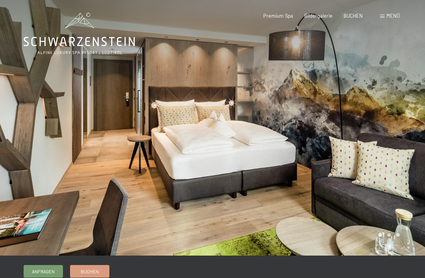 Image resolution: width=425 pixels, height=278 pixels. Describe the element at coordinates (318, 16) in the screenshot. I see `span: Bildergalerie` at that location.